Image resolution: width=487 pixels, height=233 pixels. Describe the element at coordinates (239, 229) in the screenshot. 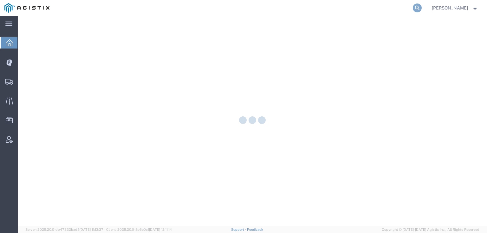

I see `a: Support` at that location.